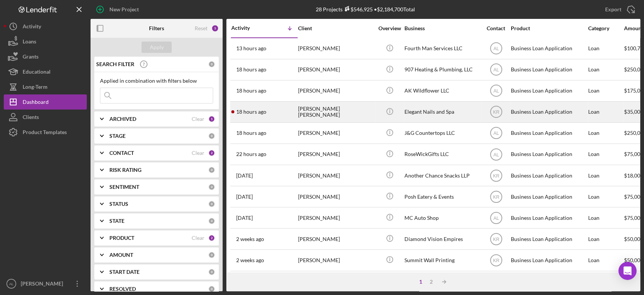 The height and width of the screenshot is (295, 644). Describe the element at coordinates (45, 57) in the screenshot. I see `button: Grants` at that location.